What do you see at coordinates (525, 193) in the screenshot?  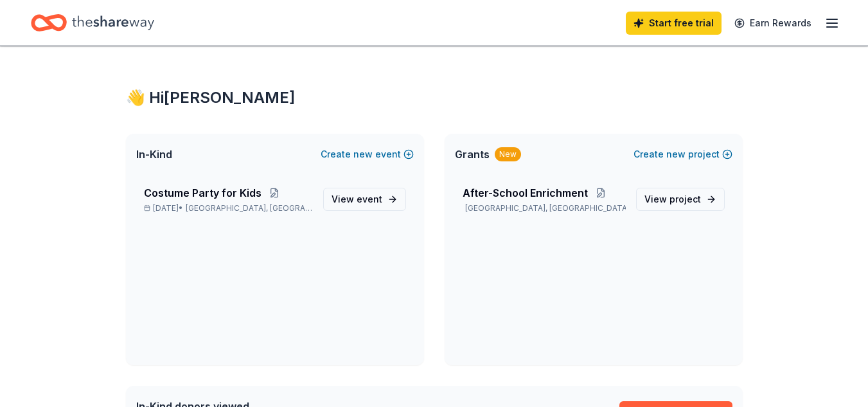 I see `span: After-School Enrichment` at bounding box center [525, 193].